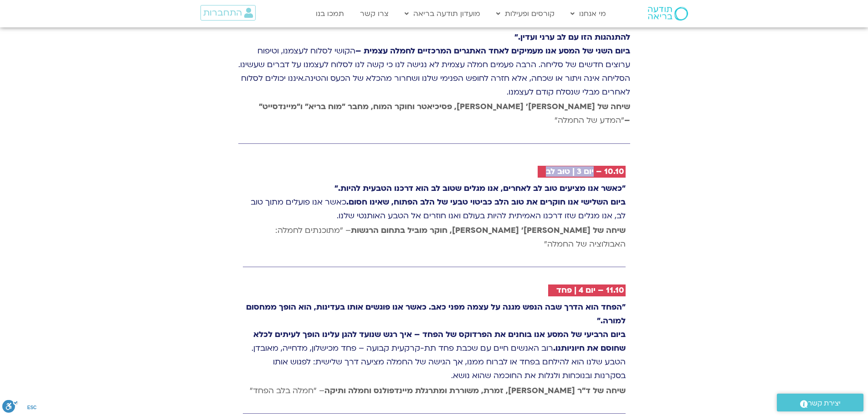 Image resolution: width=868 pixels, height=416 pixels. Describe the element at coordinates (436, 314) in the screenshot. I see `strong: "הפחד הוא הדרך שבה הנפש מגנה על עצמה מפני כאב. כאשר אנו פוגשים אותו בעדינות, הוא הופך ממחסום למורה."` at that location.